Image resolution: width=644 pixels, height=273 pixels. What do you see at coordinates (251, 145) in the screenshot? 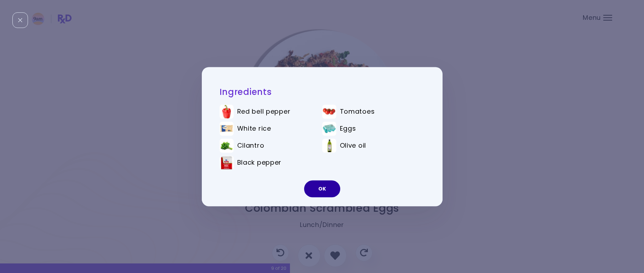
I see `span: Cilantro` at bounding box center [251, 145].